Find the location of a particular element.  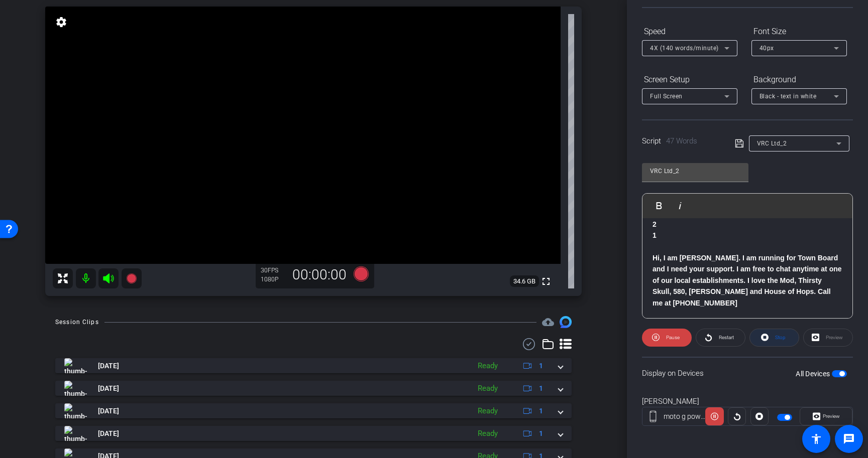

button: Restart is located at coordinates (721, 338).